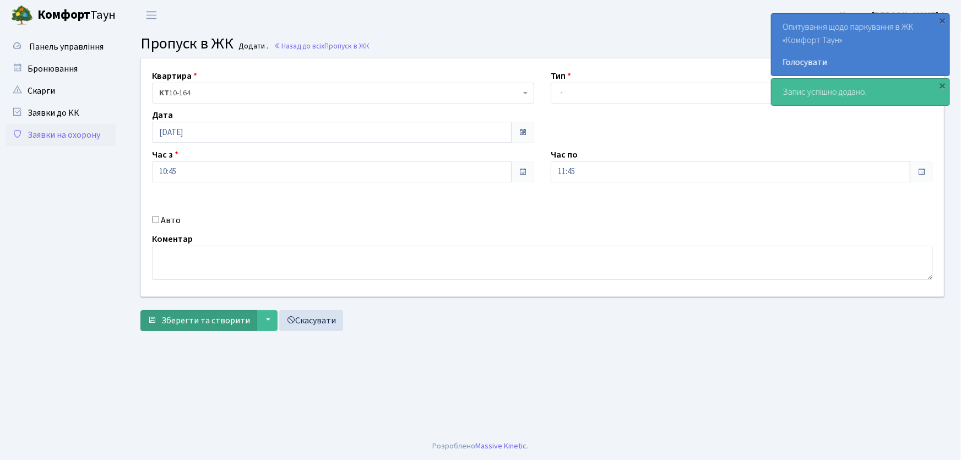 The image size is (961, 460). Describe the element at coordinates (61, 113) in the screenshot. I see `a: Заявки до КК` at that location.